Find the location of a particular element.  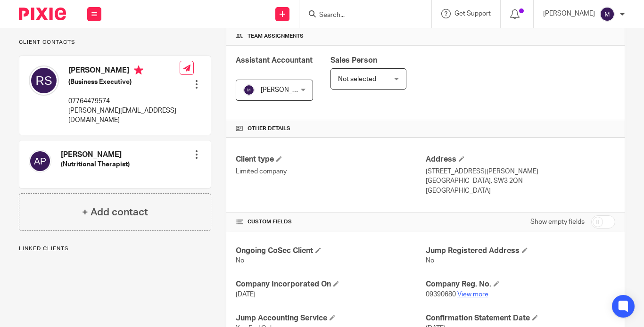

p: Linked clients is located at coordinates (115, 249).